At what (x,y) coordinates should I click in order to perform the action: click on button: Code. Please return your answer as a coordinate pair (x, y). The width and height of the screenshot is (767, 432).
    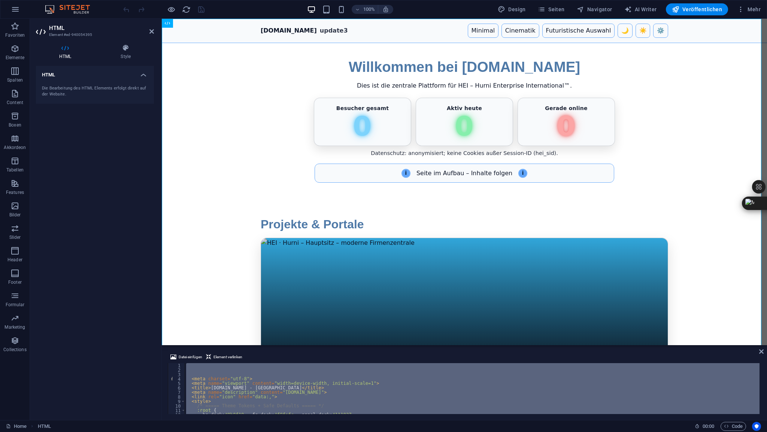
    Looking at the image, I should click on (733, 427).